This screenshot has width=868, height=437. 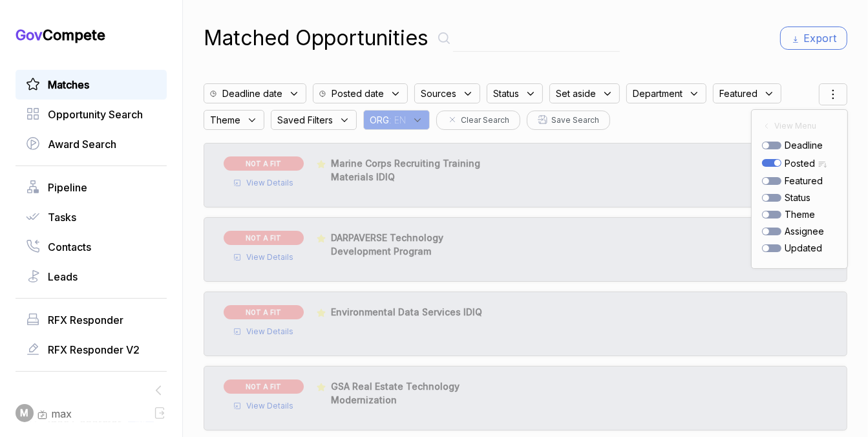 What do you see at coordinates (225, 119) in the screenshot?
I see `span: Theme` at bounding box center [225, 119].